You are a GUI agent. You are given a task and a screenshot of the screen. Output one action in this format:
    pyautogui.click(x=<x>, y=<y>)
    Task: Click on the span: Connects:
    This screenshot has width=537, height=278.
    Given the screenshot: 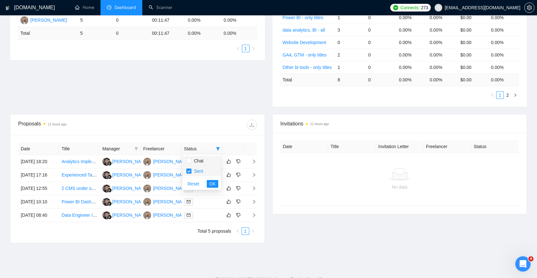 What is the action you would take?
    pyautogui.click(x=410, y=8)
    